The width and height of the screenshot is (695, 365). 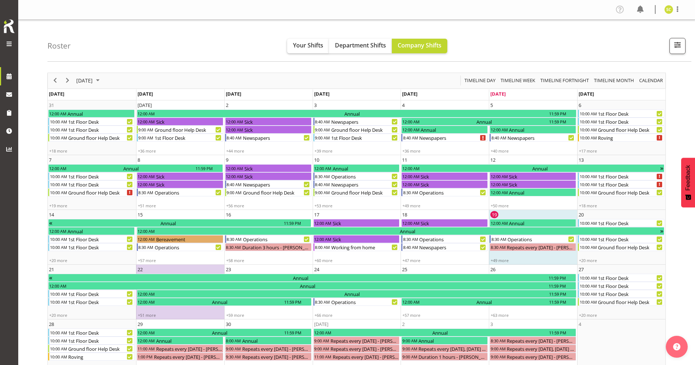 I want to click on div: Operations Begin From Thursday, September 18, 2025 at 8:30:00 AM GMT+12:00 Ends At Thursday, Sept..., so click(x=445, y=239).